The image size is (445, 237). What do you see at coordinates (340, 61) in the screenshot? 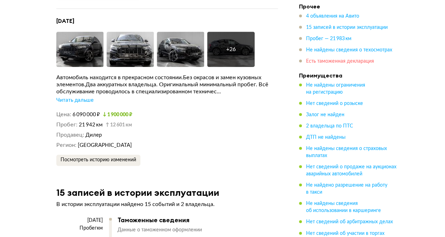
I see `span: Есть таможенная декларация` at bounding box center [340, 61].